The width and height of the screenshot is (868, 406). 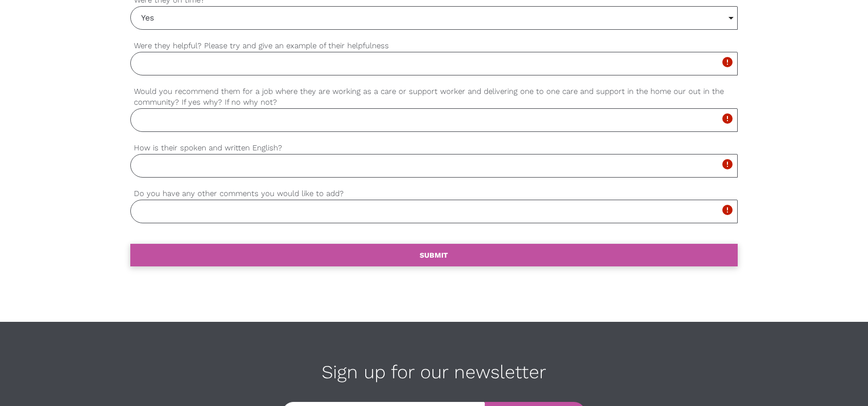 What do you see at coordinates (434, 255) in the screenshot?
I see `a: SUBMIT` at bounding box center [434, 255].